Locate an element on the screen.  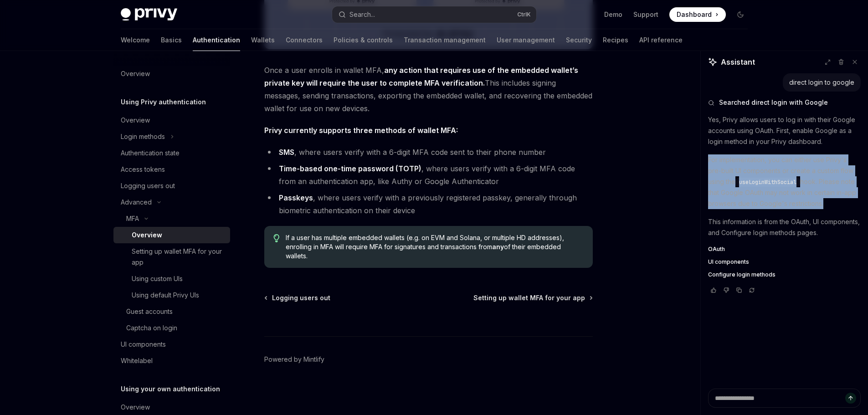
a: OAuth is located at coordinates (784, 249).